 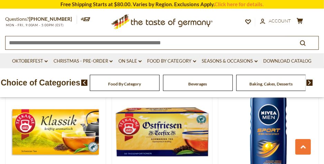 What do you see at coordinates (198, 84) in the screenshot?
I see `span: Beverages` at bounding box center [198, 84].